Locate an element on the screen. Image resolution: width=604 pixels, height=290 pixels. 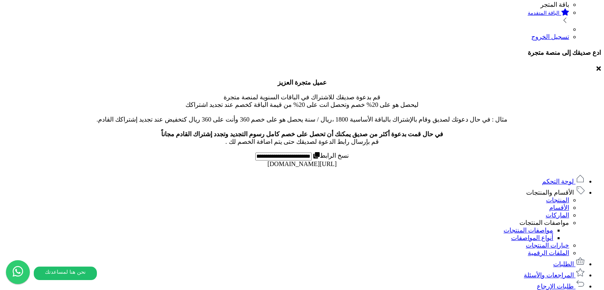
a: أنواع المواصفات is located at coordinates (532, 237).